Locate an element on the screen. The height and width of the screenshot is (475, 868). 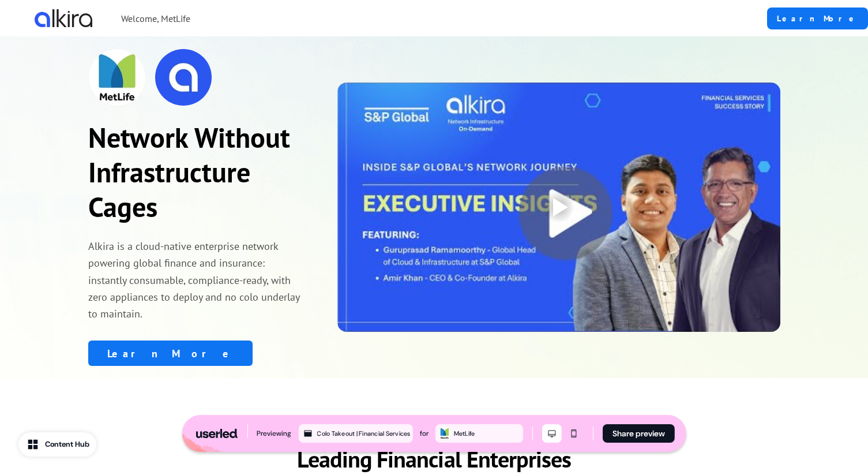
p: Alkira is a cloud-native enterprise network powering global finance and insurance: instantly cons... is located at coordinates (197, 280).